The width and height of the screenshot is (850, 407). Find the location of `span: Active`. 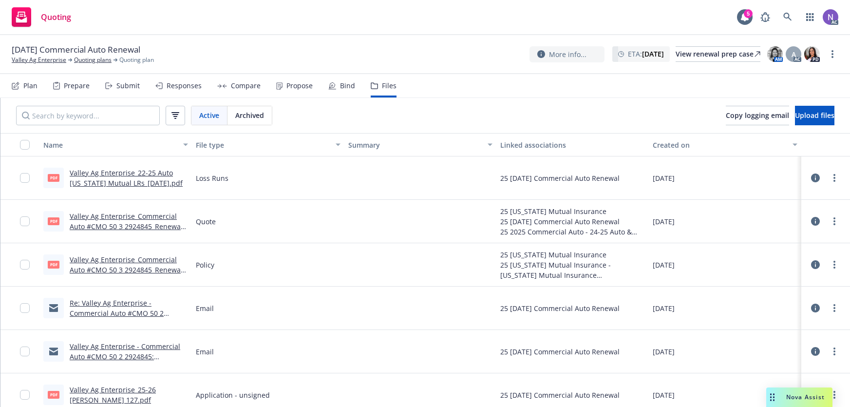

span: Active is located at coordinates (209, 115).